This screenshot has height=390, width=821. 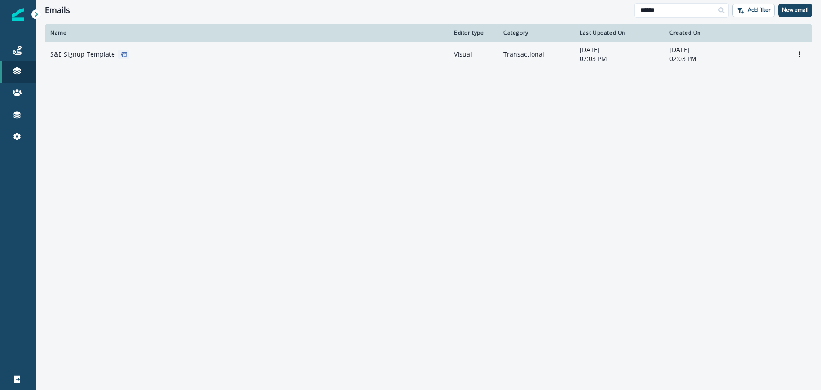 What do you see at coordinates (83, 54) in the screenshot?
I see `p: S&E Signup Template` at bounding box center [83, 54].